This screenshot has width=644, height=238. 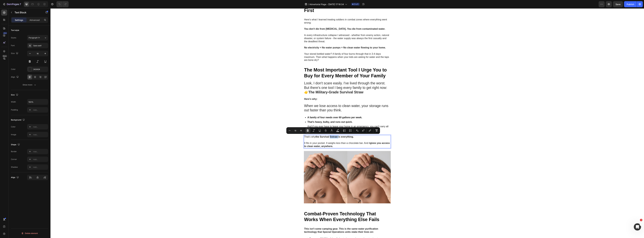 I want to click on strong: gives you access to clean water, anywhere., so click(x=296, y=136).